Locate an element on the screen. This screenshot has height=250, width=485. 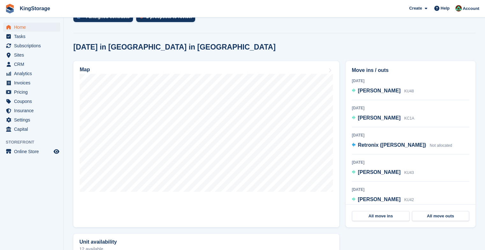
a: All move ins is located at coordinates (381, 216).